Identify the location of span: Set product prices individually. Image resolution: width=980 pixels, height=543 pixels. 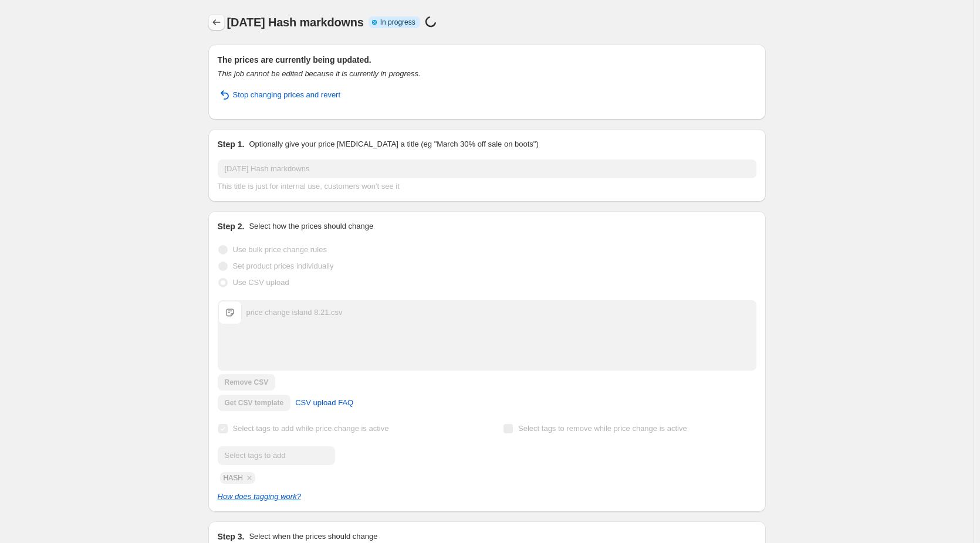
(284, 265).